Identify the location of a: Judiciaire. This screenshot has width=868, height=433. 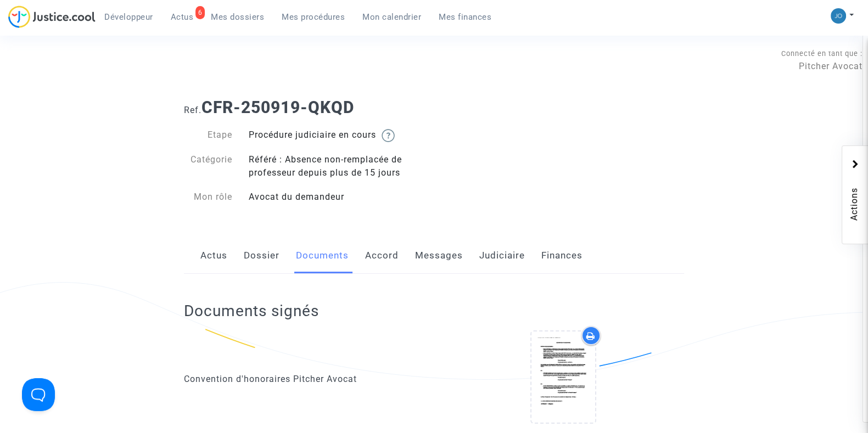
(501, 256).